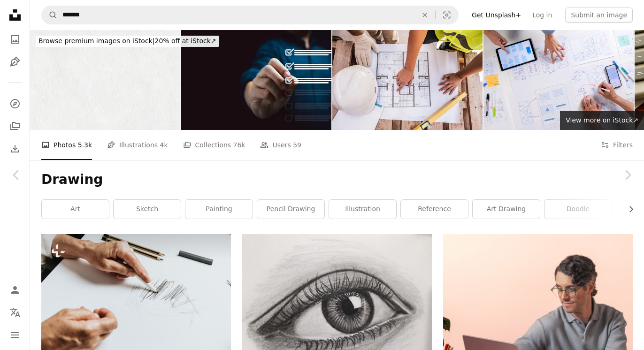  Describe the element at coordinates (628, 175) in the screenshot. I see `a: Next` at that location.